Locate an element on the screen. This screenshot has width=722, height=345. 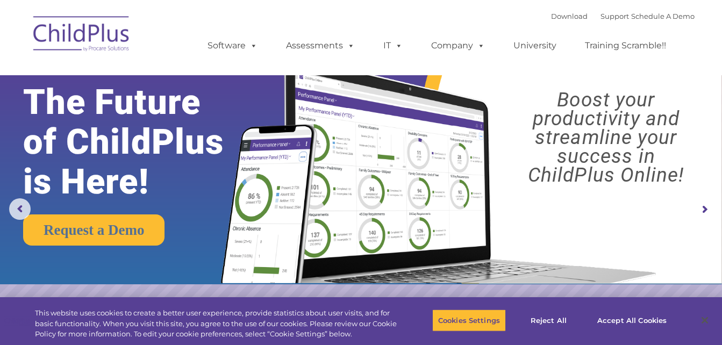
a: IT is located at coordinates (393, 46).